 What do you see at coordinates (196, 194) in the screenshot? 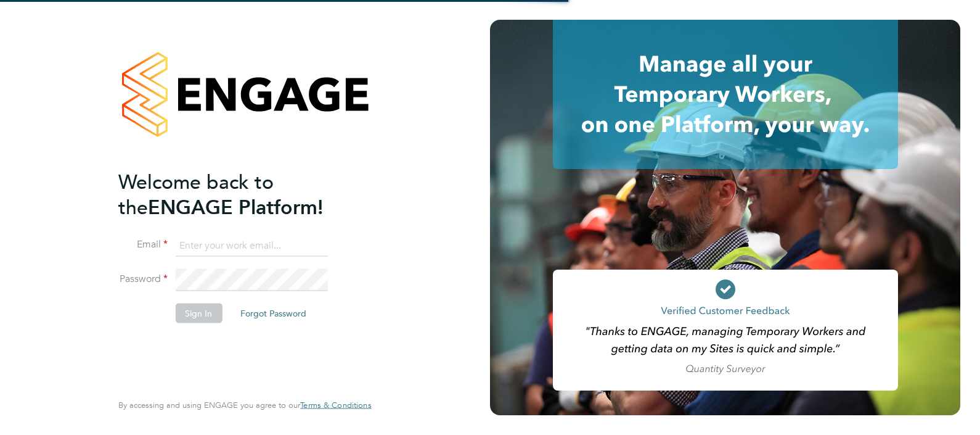
I see `span: Welcome back to the` at bounding box center [196, 194].